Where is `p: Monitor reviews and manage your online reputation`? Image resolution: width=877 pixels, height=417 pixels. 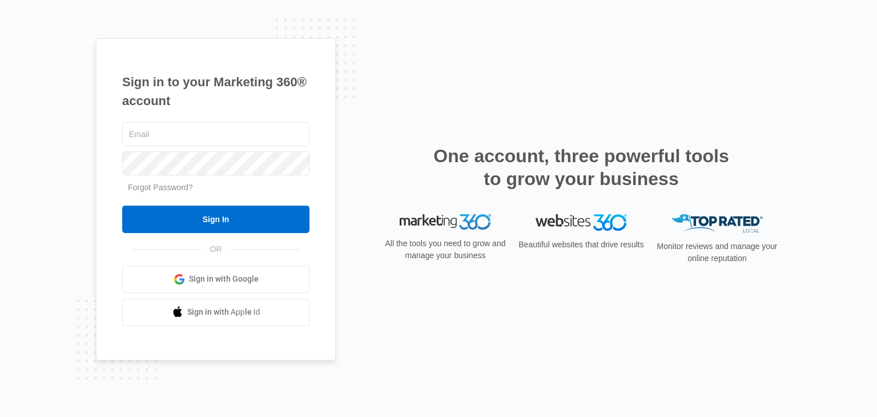
p: Monitor reviews and manage your online reputation is located at coordinates (717, 252).